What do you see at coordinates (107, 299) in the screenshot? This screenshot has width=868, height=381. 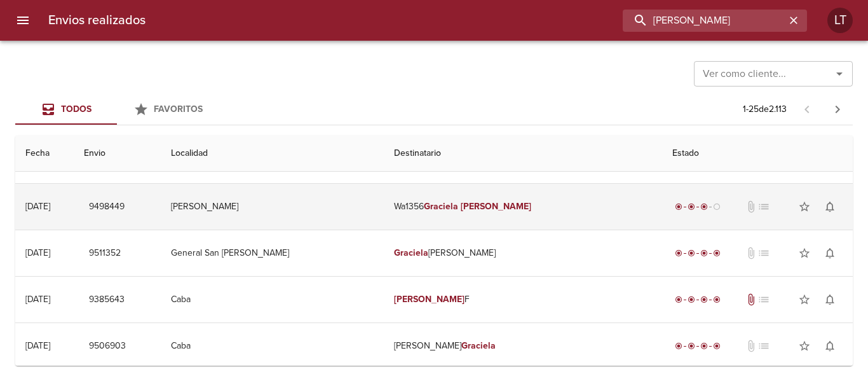 I see `button: 9385643` at bounding box center [107, 299].